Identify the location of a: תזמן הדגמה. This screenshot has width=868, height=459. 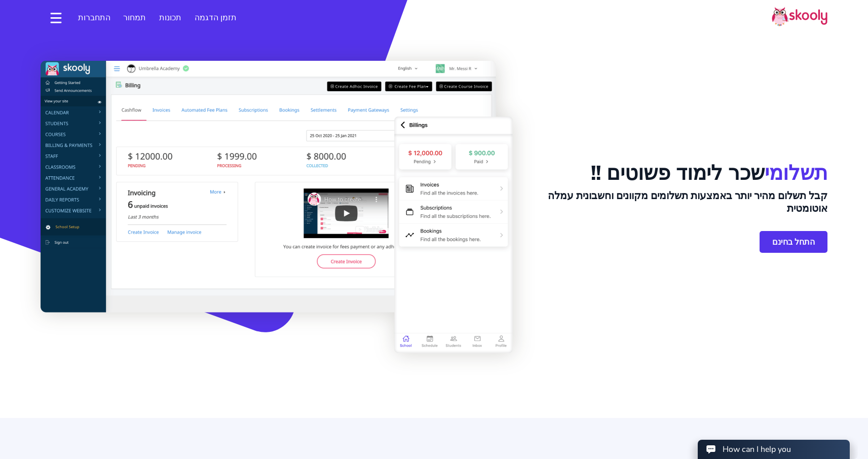
(216, 18).